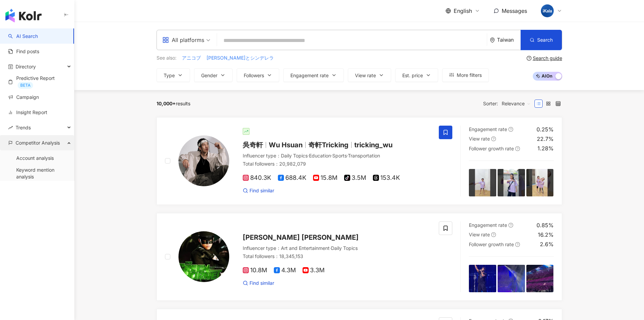 The width and height of the screenshot is (644, 320). Describe the element at coordinates (509, 103) in the screenshot. I see `div: Sorter:` at that location.